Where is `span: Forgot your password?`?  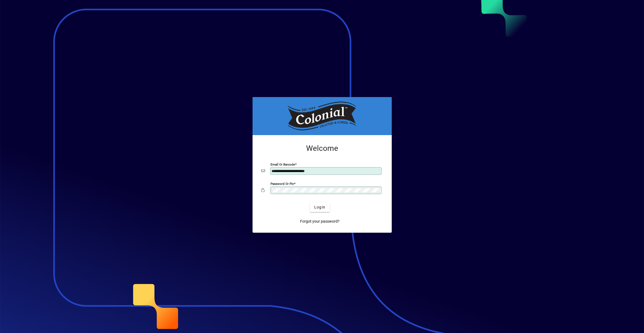
span: Forgot your password? is located at coordinates (320, 221).